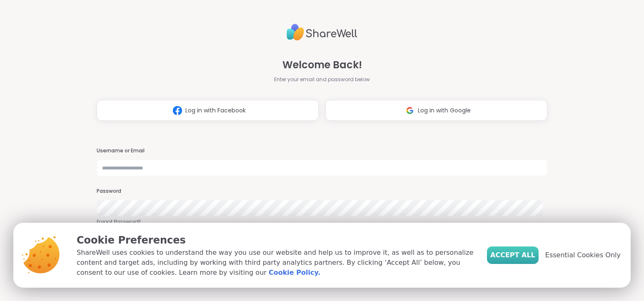 This screenshot has height=301, width=644. I want to click on p: Cookie Preferences, so click(275, 240).